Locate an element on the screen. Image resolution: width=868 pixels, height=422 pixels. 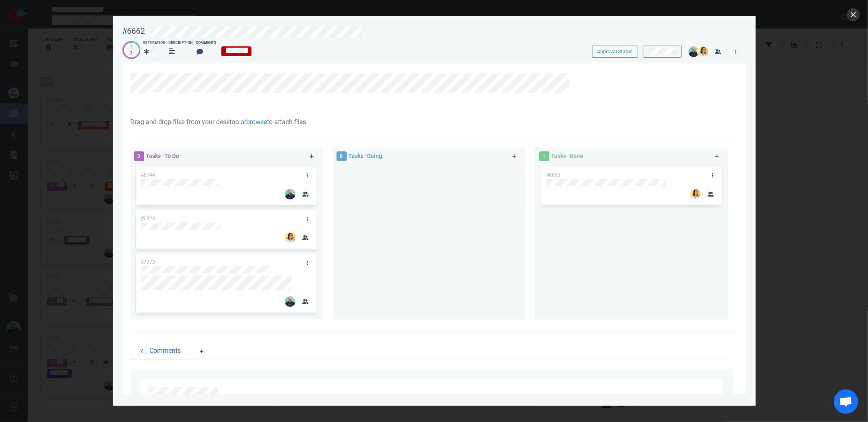
div: Comments is located at coordinates (206, 43).